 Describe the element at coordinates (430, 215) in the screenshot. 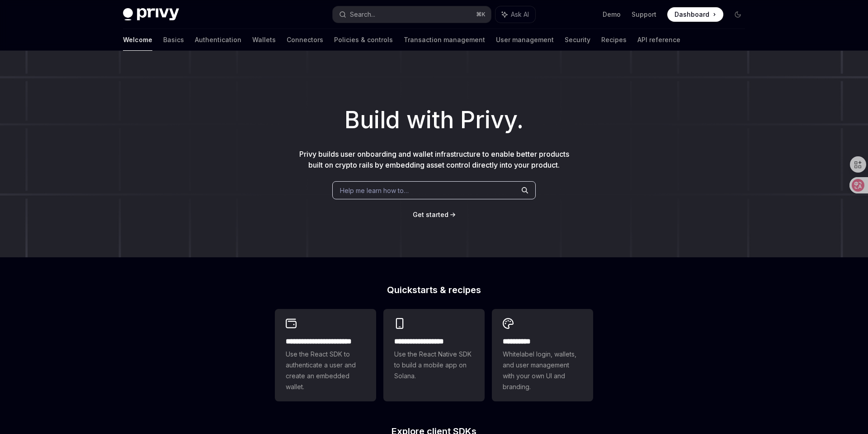

I see `a: Get started` at that location.